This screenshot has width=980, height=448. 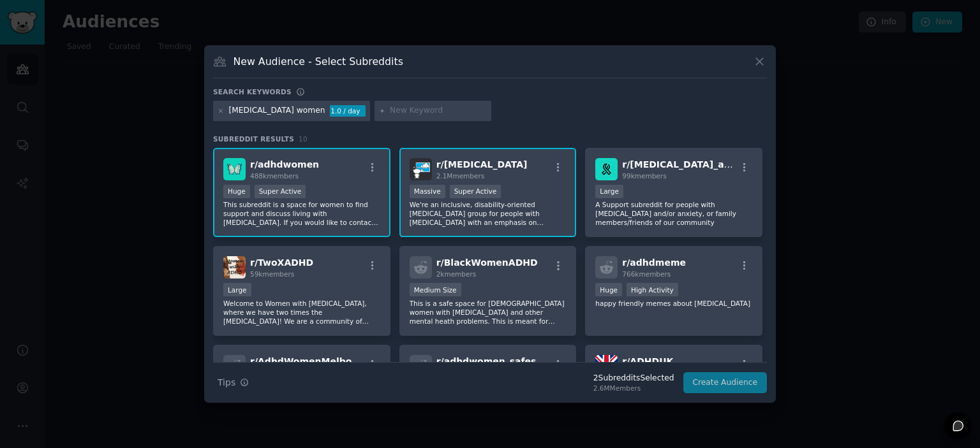 I want to click on img: adhd_anxiety, so click(x=606, y=169).